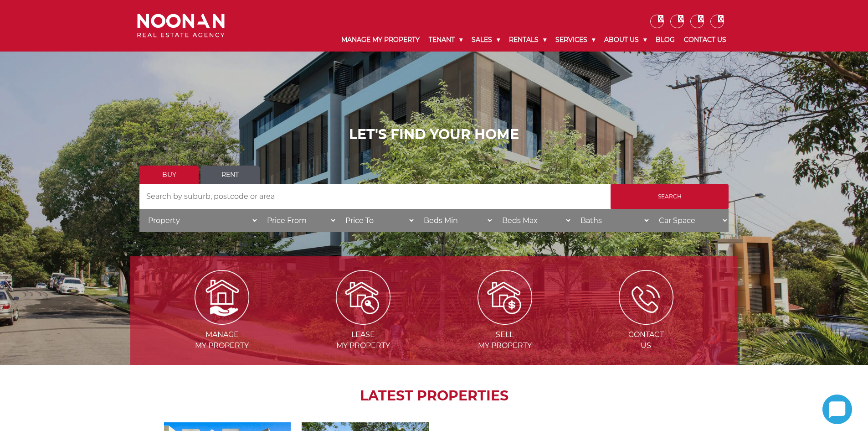  Describe the element at coordinates (486, 40) in the screenshot. I see `a: Sales` at that location.